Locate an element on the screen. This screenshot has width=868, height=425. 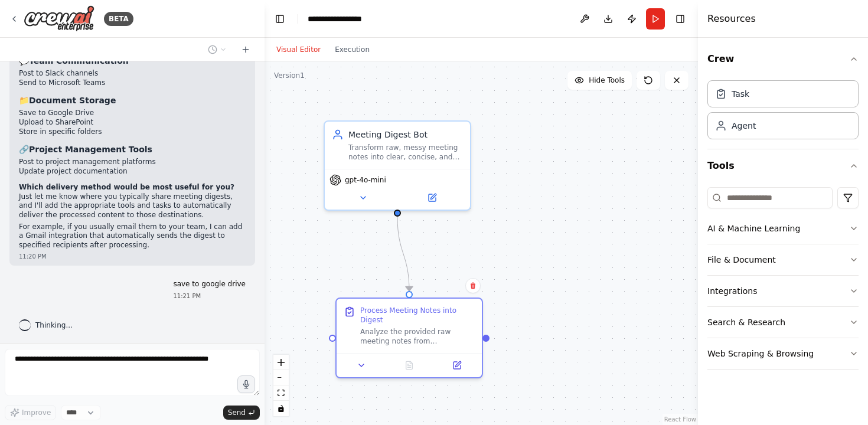
nav: breadcrumb is located at coordinates (345, 19).